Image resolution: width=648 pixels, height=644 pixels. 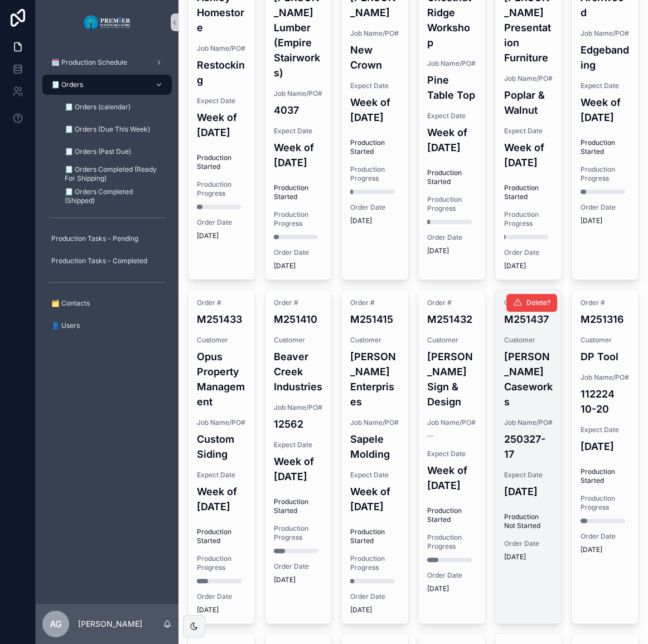 I want to click on span: Production Not Started, so click(x=529, y=521).